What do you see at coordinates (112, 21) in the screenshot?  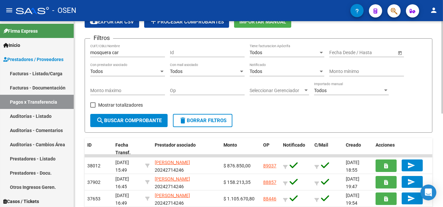 I see `button: Exportar CSV` at bounding box center [112, 21].